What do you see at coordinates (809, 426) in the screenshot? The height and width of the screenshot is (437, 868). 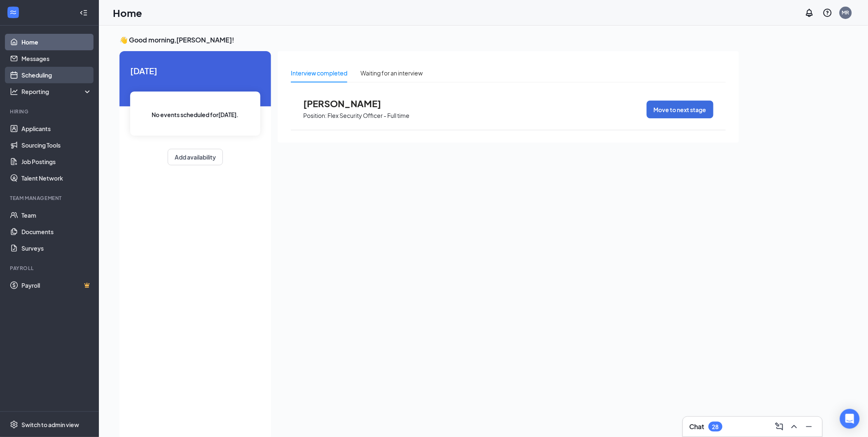 I see `button: Minimize` at bounding box center [809, 426].